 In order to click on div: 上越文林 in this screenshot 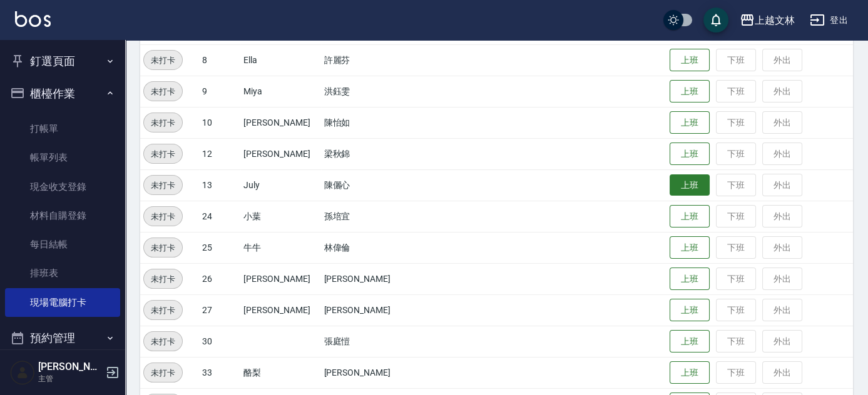, I will do `click(775, 20)`.